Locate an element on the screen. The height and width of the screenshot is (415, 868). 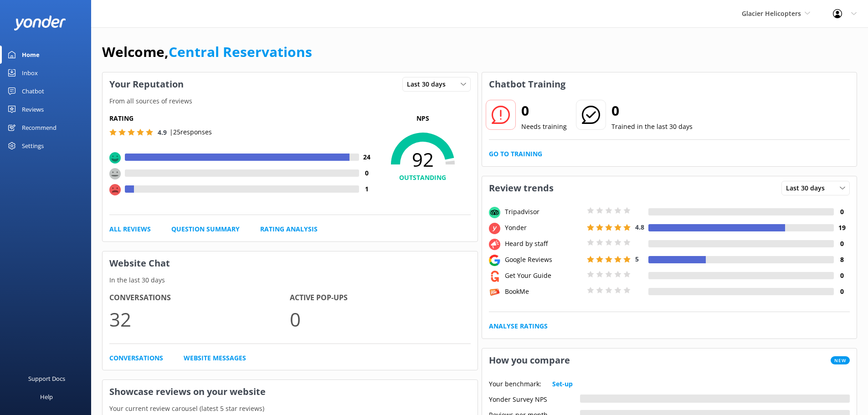
h4: 24 is located at coordinates (366, 157).